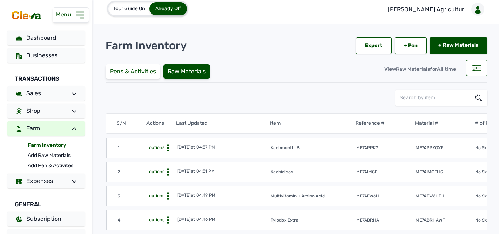 Image resolution: width=499 pixels, height=234 pixels. Describe the element at coordinates (203, 171) in the screenshot. I see `span: at 04:51 PM` at that location.